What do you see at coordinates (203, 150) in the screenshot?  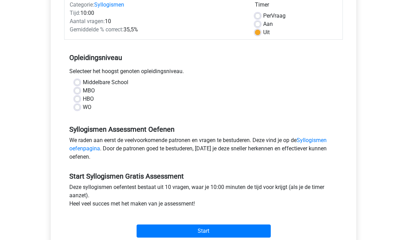 I see `div: We raden aan eerst de veelvoorkomende patronen en vragen te bestuderen. Deze vind je op de . Door...` at bounding box center [203, 150].